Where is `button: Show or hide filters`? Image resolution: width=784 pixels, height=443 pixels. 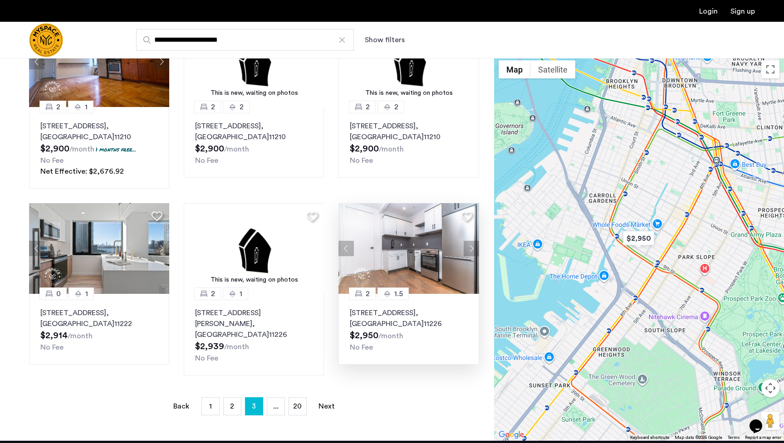
button: Show or hide filters is located at coordinates (385, 40).